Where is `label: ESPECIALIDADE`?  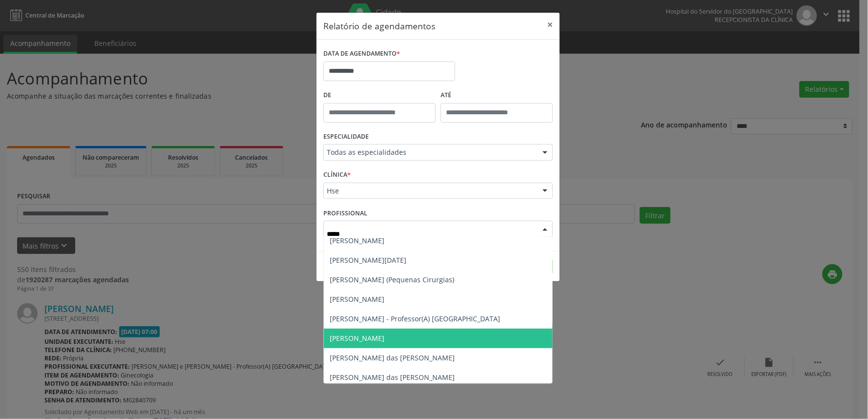
label: ESPECIALIDADE is located at coordinates (346, 137).